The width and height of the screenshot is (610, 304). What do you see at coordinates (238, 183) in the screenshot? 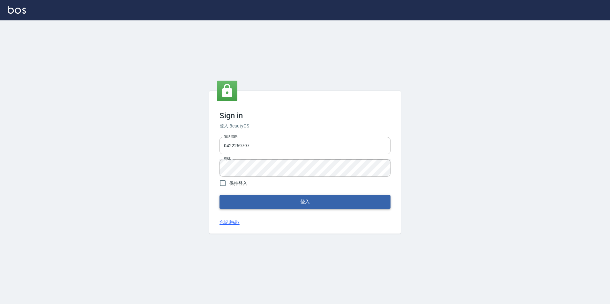
I see `span: 保持登入` at bounding box center [238, 183].